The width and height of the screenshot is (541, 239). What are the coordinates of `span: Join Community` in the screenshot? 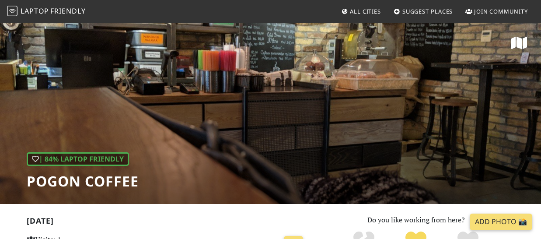 It's located at (501, 11).